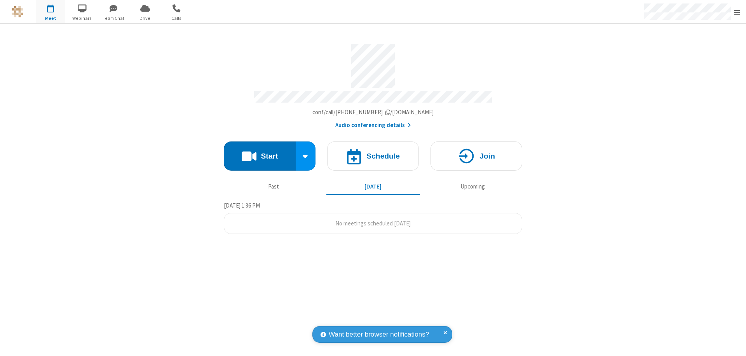  I want to click on span: Team Chat, so click(113, 18).